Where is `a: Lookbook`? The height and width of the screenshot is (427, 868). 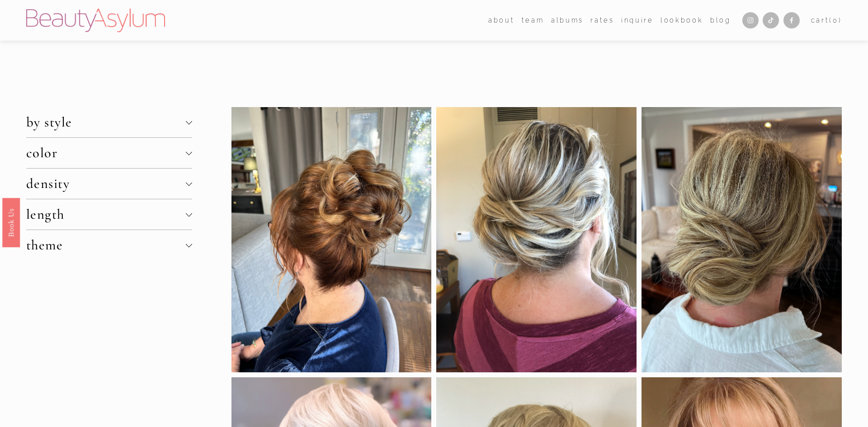
a: Lookbook is located at coordinates (682, 20).